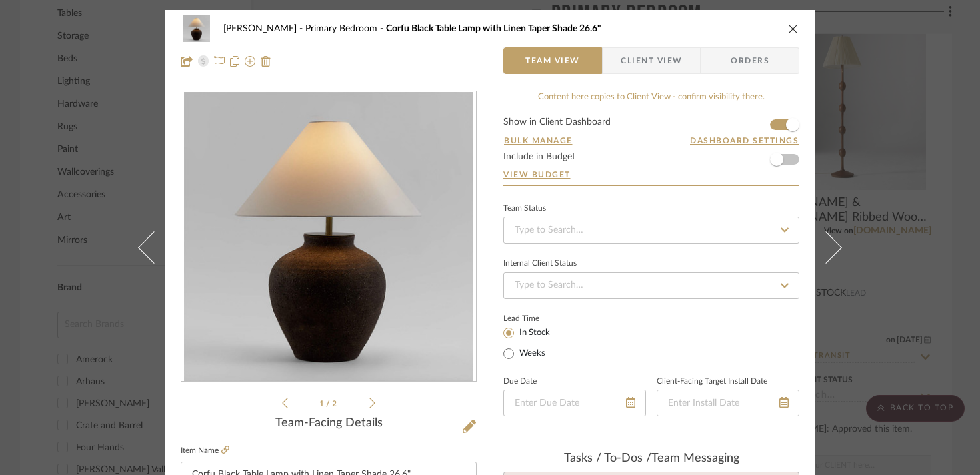  What do you see at coordinates (493, 29) in the screenshot?
I see `span: Corfu Black Table Lamp with Linen Taper Shade 26.6"` at bounding box center [493, 29].